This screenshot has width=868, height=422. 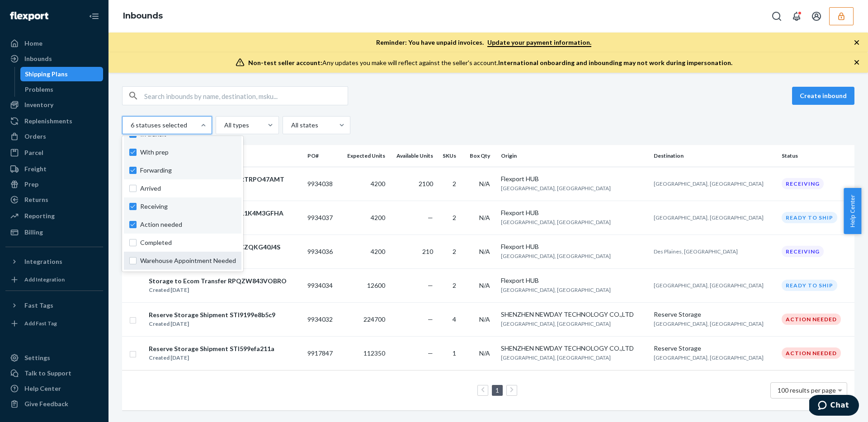 What do you see at coordinates (94, 16) in the screenshot?
I see `button: Close Navigation` at bounding box center [94, 16].